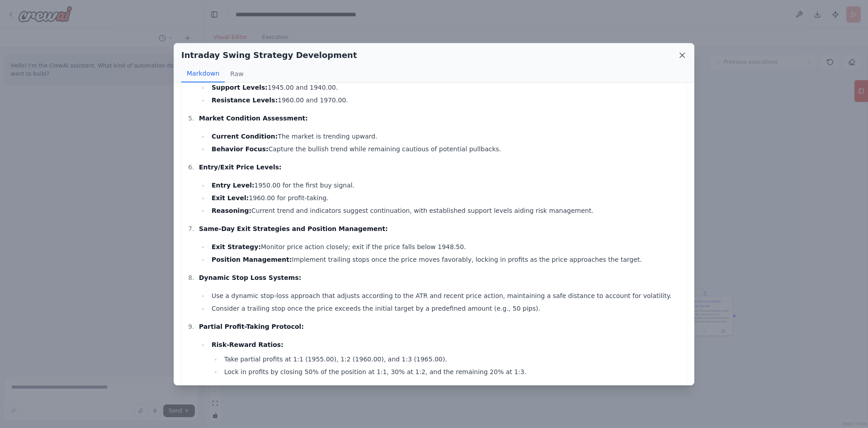 The height and width of the screenshot is (428, 868). Describe the element at coordinates (251, 326) in the screenshot. I see `strong: Partial Profit-Taking Protocol:` at that location.